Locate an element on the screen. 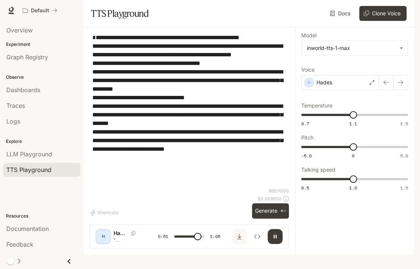 Image resolution: width=420 pixels, height=269 pixels. button: Clone Voice is located at coordinates (383, 13).